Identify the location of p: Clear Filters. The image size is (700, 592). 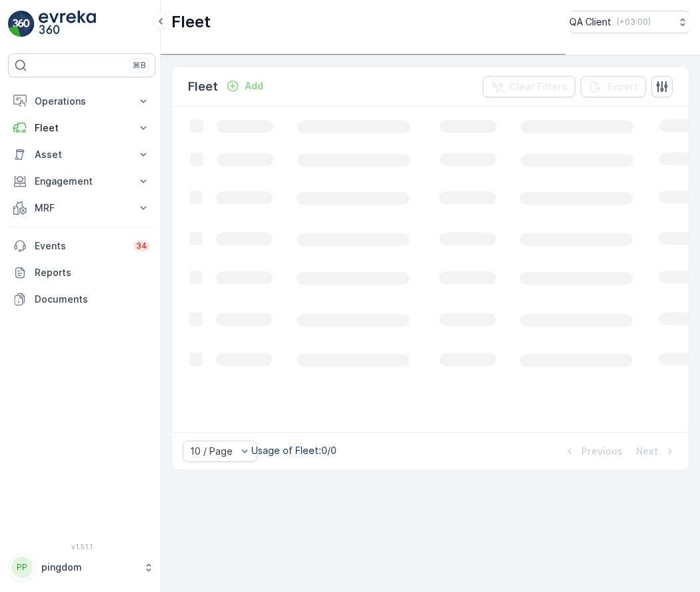
(537, 86).